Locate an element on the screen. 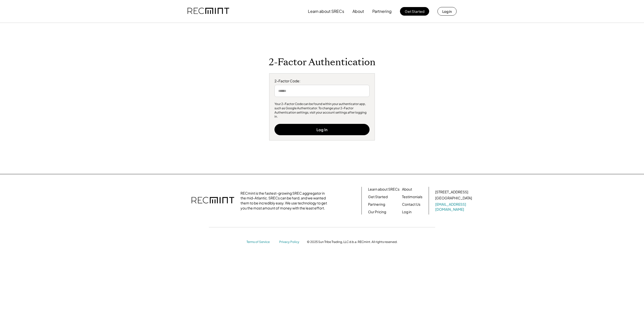 The image size is (644, 320). button: Get Started is located at coordinates (415, 11).